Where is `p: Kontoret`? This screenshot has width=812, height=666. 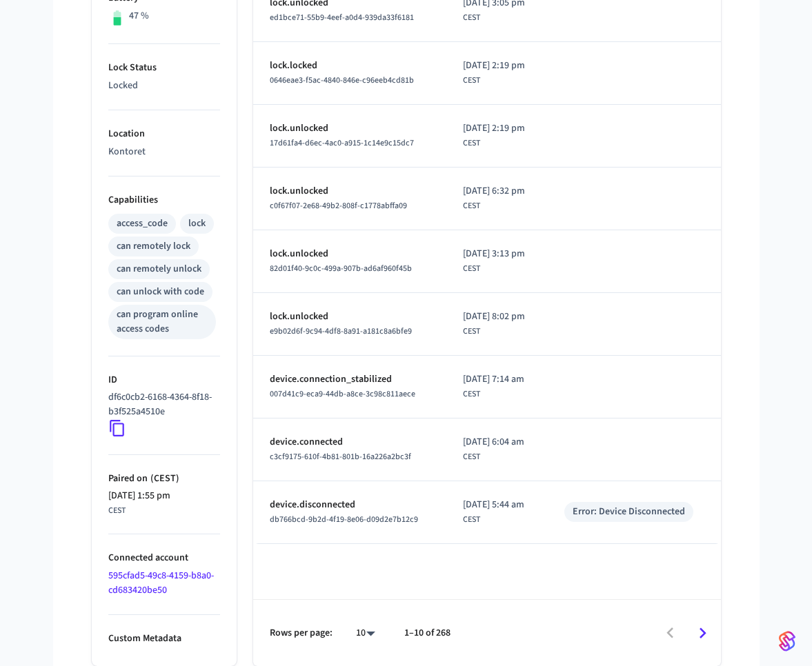
p: Kontoret is located at coordinates (164, 151).